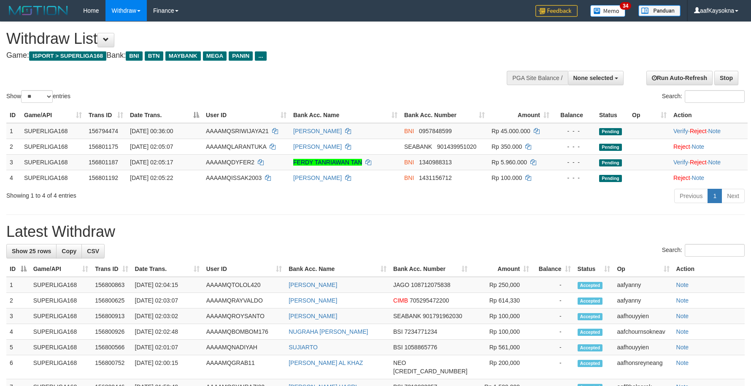  I want to click on td: 156800566, so click(111, 348).